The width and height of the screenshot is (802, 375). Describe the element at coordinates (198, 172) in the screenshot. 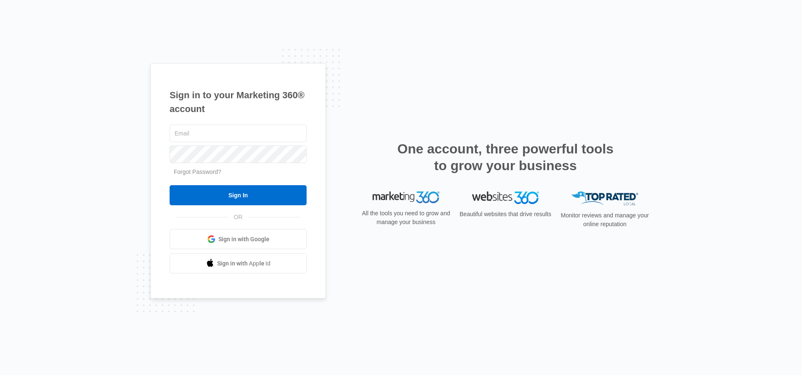

I see `a: Forgot Password?` at that location.